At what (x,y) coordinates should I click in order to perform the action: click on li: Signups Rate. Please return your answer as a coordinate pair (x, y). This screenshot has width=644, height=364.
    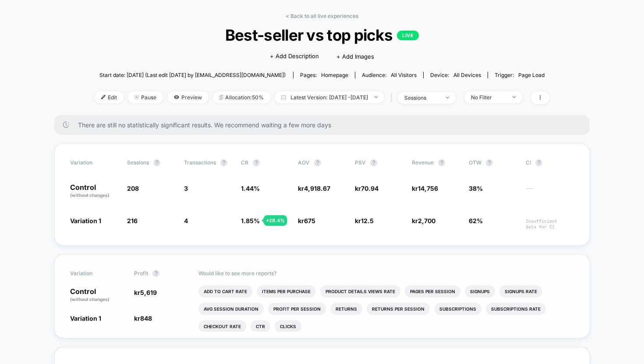
    Looking at the image, I should click on (521, 292).